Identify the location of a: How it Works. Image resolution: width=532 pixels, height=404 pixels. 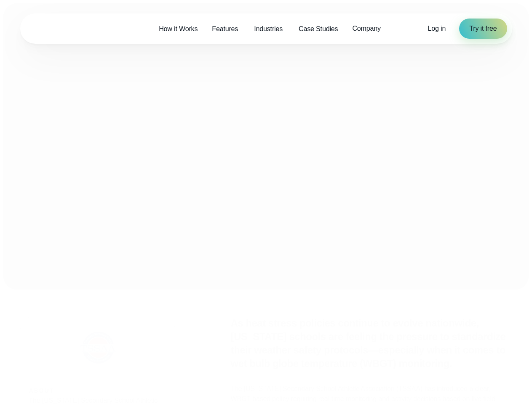
(178, 29).